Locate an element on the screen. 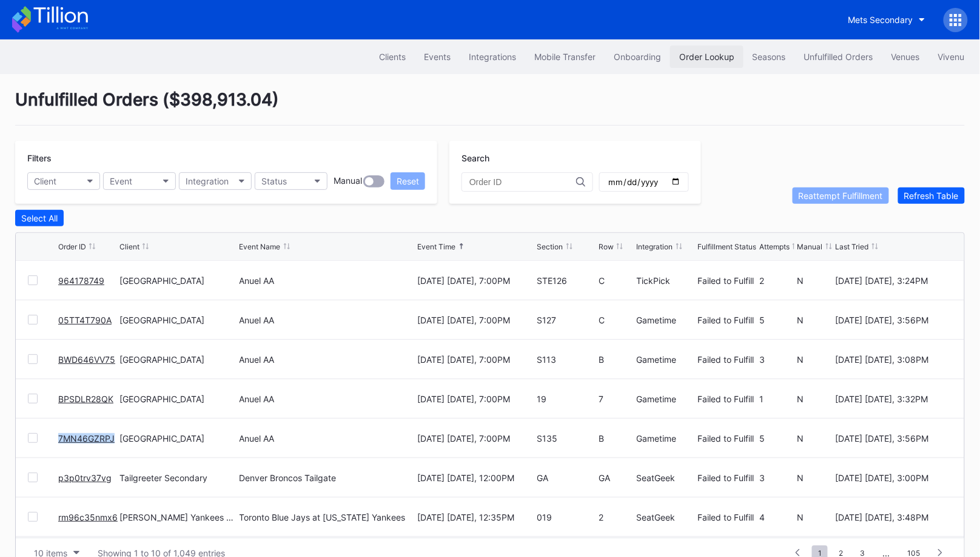 Image resolution: width=980 pixels, height=557 pixels. div: Denver Broncos Tailgate is located at coordinates (288, 477).